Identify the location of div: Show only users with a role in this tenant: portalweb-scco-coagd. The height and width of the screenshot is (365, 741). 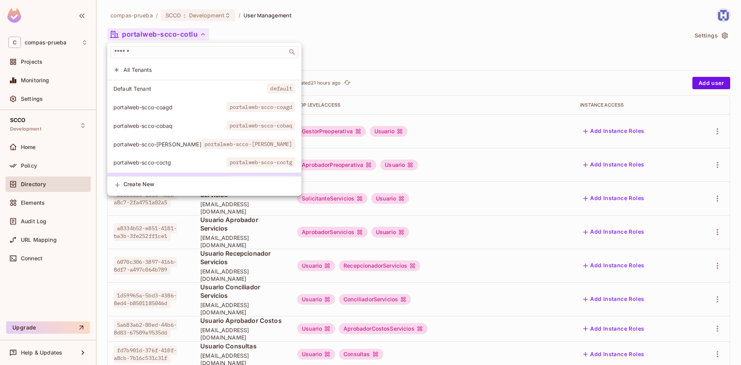
(204, 107).